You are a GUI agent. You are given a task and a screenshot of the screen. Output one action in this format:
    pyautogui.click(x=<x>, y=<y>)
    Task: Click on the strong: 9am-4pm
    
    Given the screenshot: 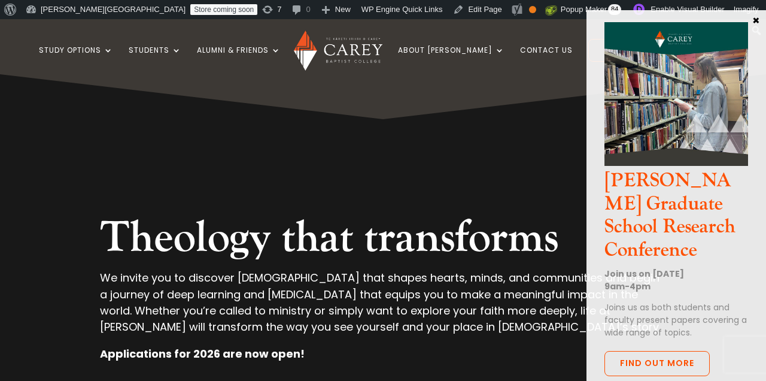 What is the action you would take?
    pyautogui.click(x=627, y=286)
    